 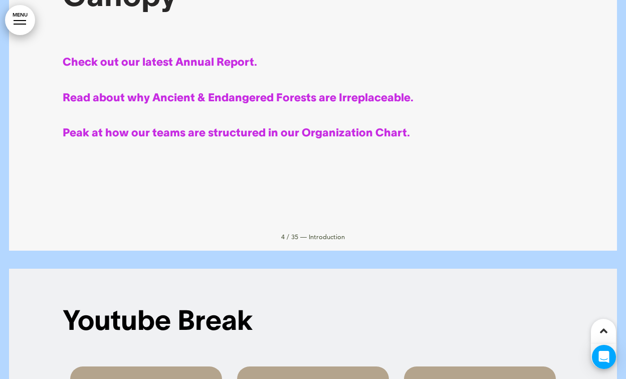 What do you see at coordinates (157, 320) in the screenshot?
I see `span: Youtube break` at bounding box center [157, 320].